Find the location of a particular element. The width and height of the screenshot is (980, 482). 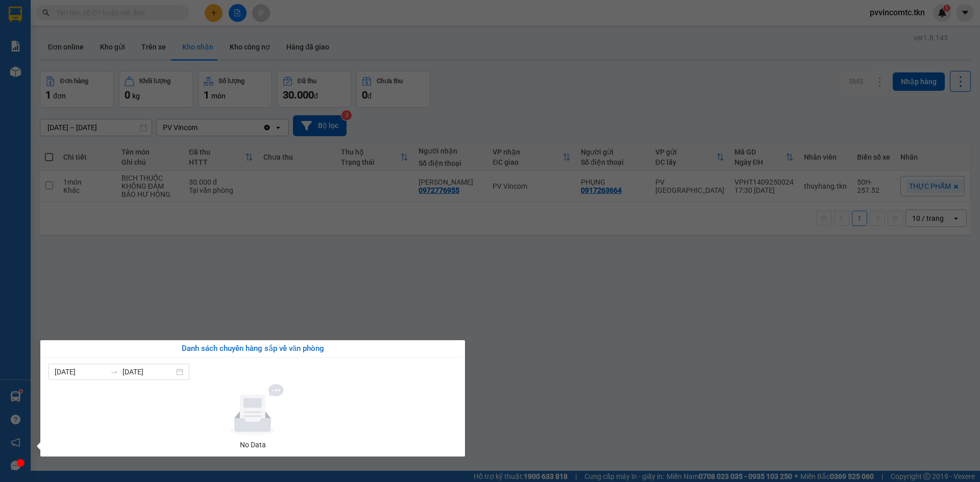

span: swap-right is located at coordinates (115, 372).